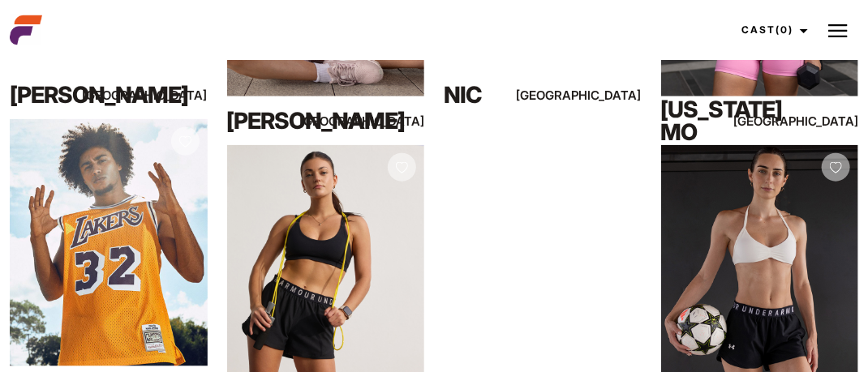 The image size is (868, 372). I want to click on div: Nic, so click(503, 95).